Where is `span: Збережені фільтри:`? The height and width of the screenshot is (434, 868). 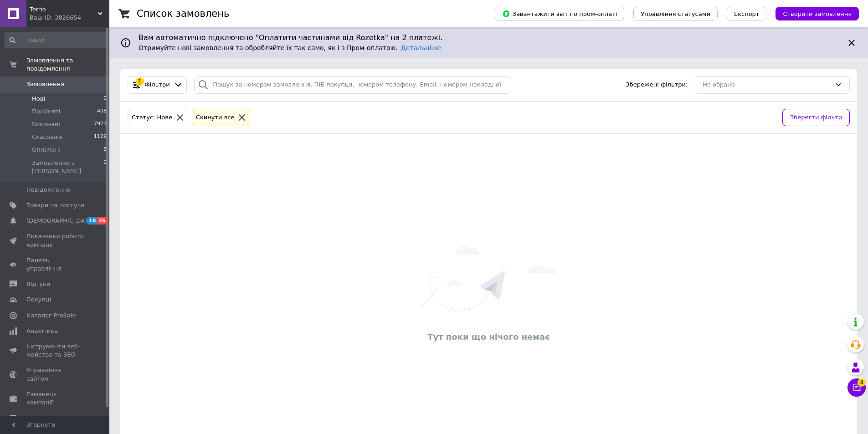
span: Збережені фільтри: is located at coordinates (656, 85).